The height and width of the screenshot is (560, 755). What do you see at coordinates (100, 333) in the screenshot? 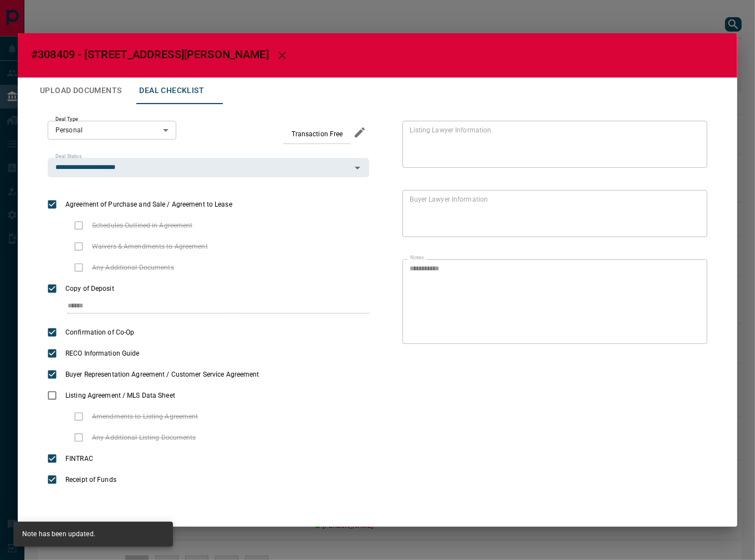
I see `span: Confirmation of Co-Op` at bounding box center [100, 333].